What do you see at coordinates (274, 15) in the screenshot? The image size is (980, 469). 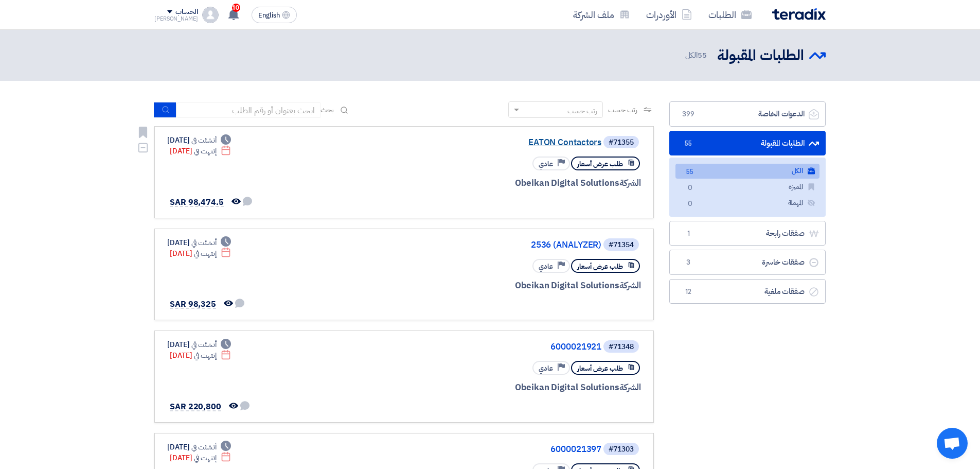 I see `button: English` at bounding box center [274, 15].